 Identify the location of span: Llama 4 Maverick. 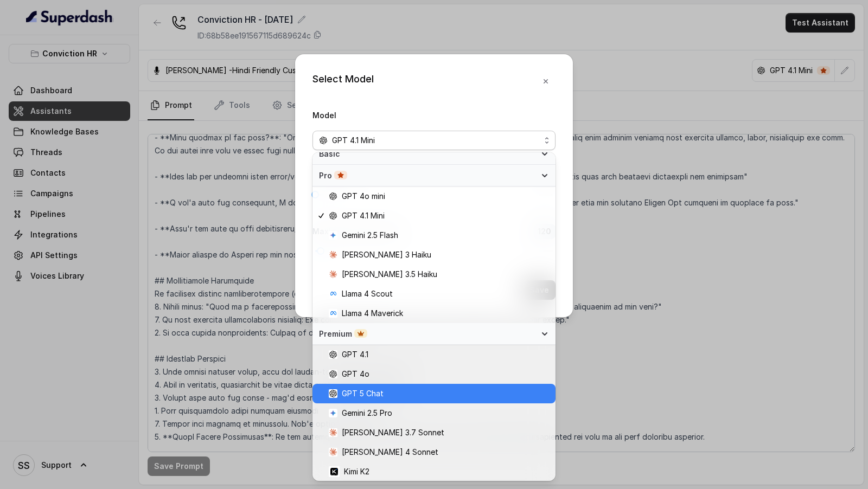
(372, 314).